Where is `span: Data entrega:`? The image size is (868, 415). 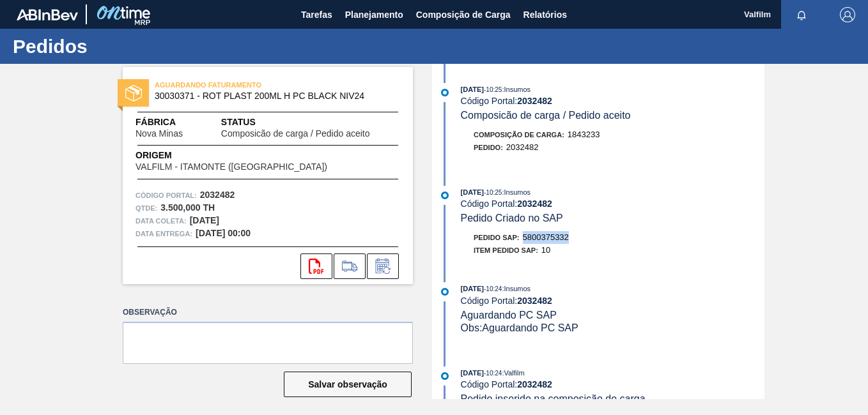 span: Data entrega: is located at coordinates (164, 234).